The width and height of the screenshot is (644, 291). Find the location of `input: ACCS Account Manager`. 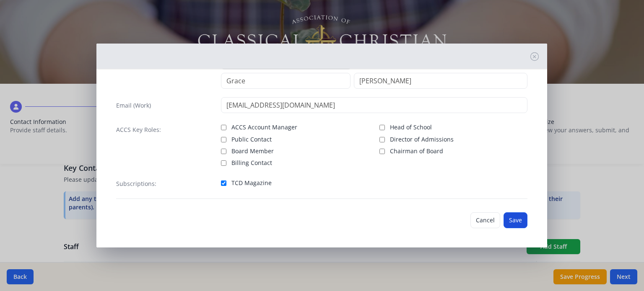

input: ACCS Account Manager is located at coordinates (223, 127).